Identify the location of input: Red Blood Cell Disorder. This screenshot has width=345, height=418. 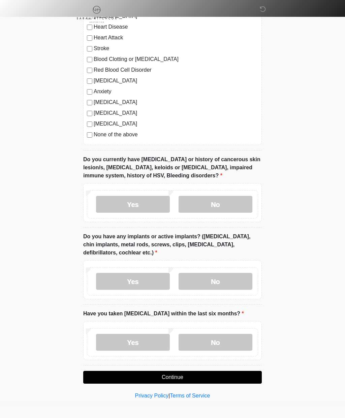
(90, 70).